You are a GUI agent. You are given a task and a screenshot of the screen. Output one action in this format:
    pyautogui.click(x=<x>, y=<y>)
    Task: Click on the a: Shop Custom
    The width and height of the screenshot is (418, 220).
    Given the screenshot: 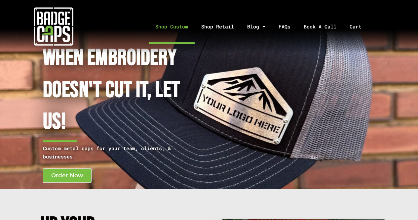 What is the action you would take?
    pyautogui.click(x=172, y=26)
    